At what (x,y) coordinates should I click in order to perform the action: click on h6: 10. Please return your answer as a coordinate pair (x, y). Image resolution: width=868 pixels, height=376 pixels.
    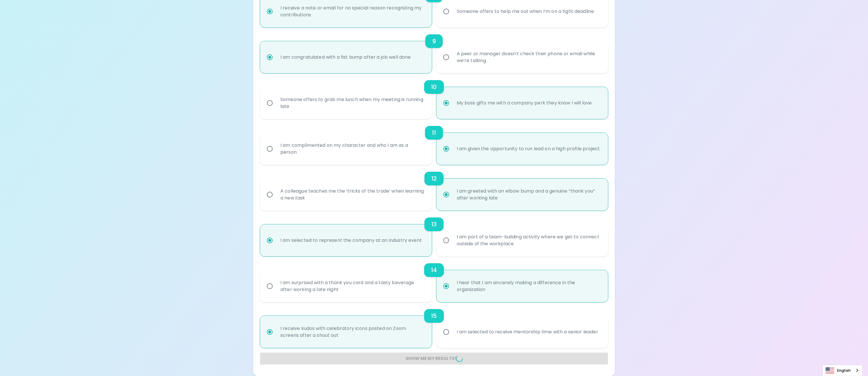
    Looking at the image, I should click on (434, 87).